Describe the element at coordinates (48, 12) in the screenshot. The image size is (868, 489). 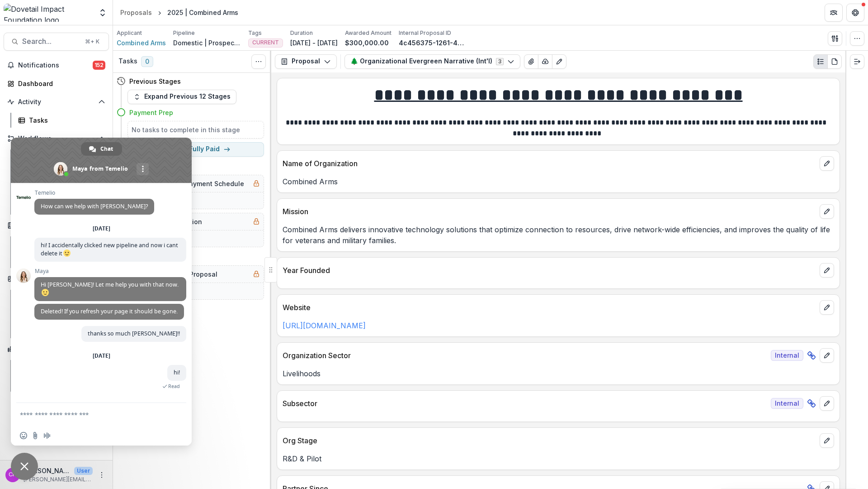
I see `img: Dovetail Impact Foundation logo` at that location.